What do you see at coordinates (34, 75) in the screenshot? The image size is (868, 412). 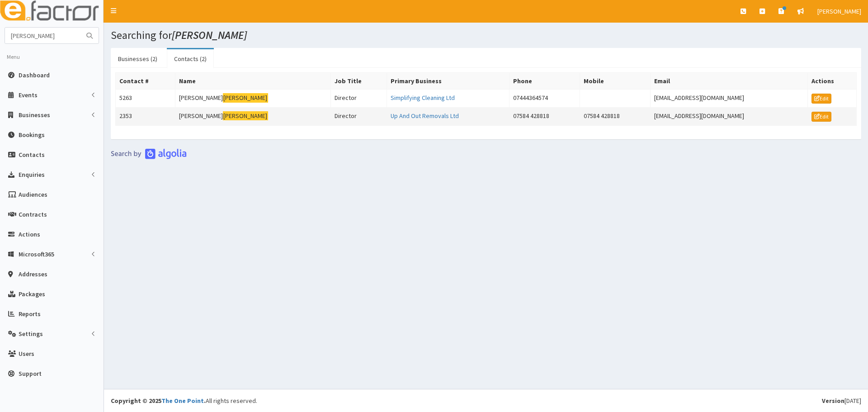 I see `span: Dashboard` at bounding box center [34, 75].